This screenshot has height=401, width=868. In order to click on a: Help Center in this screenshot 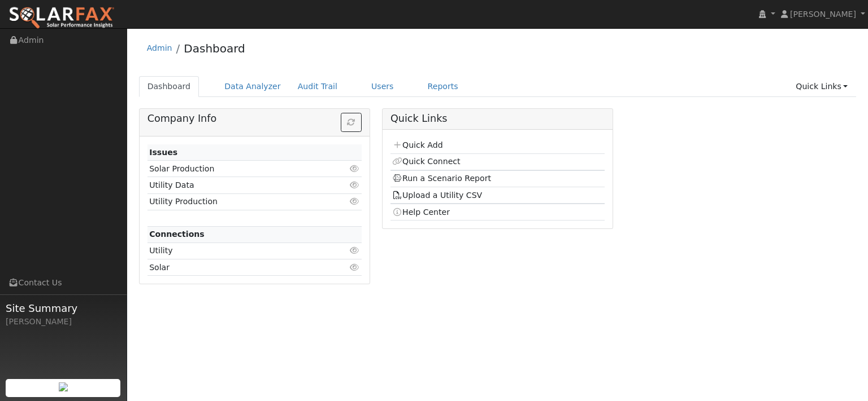, I will do `click(421, 212)`.